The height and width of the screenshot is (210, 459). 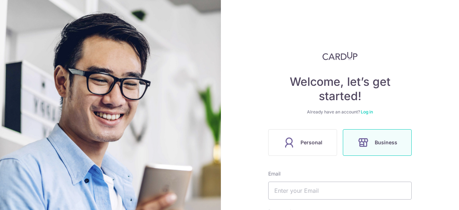 I want to click on a: Business, so click(x=377, y=142).